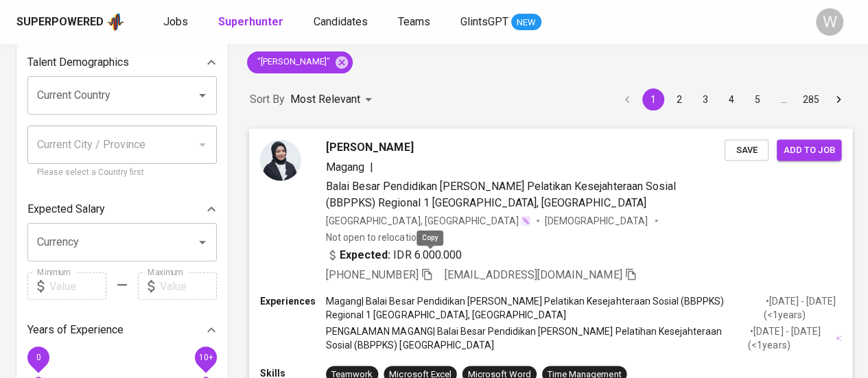 Image resolution: width=868 pixels, height=378 pixels. Describe the element at coordinates (365, 254) in the screenshot. I see `b: Expected:` at that location.